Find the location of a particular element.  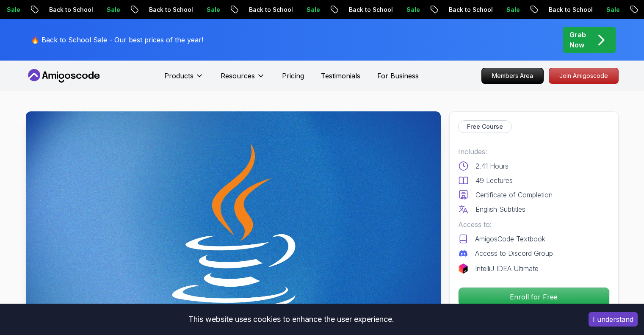

p: Enroll for Free is located at coordinates (534, 297).